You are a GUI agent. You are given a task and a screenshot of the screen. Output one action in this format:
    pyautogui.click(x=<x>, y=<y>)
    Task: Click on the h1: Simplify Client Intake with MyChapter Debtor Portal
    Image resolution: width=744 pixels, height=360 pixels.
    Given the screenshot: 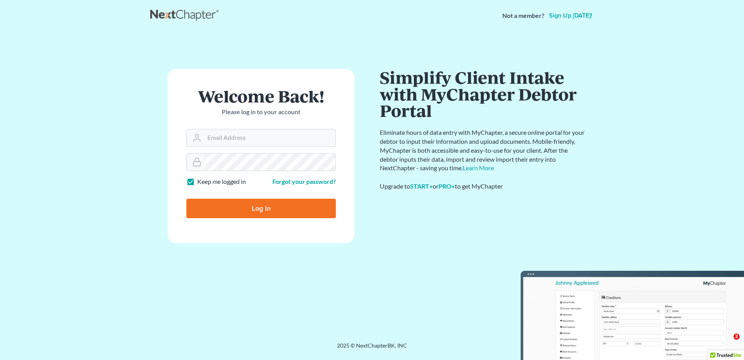 What is the action you would take?
    pyautogui.click(x=483, y=94)
    